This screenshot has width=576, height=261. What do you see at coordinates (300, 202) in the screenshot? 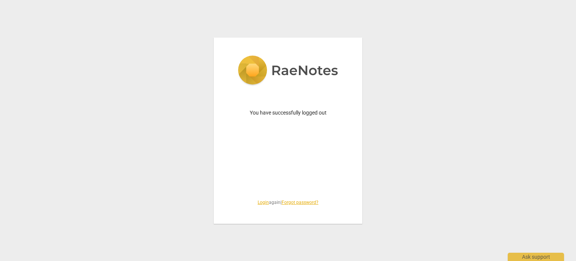
I see `a: Forgot password?` at bounding box center [300, 202].